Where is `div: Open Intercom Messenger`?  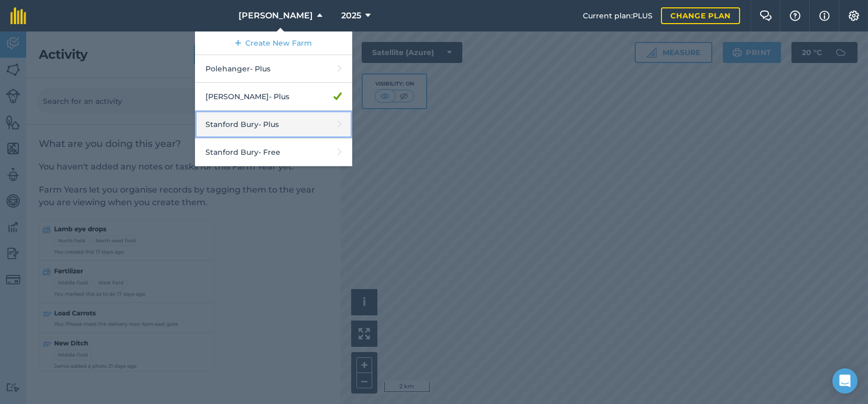 div: Open Intercom Messenger is located at coordinates (845, 381).